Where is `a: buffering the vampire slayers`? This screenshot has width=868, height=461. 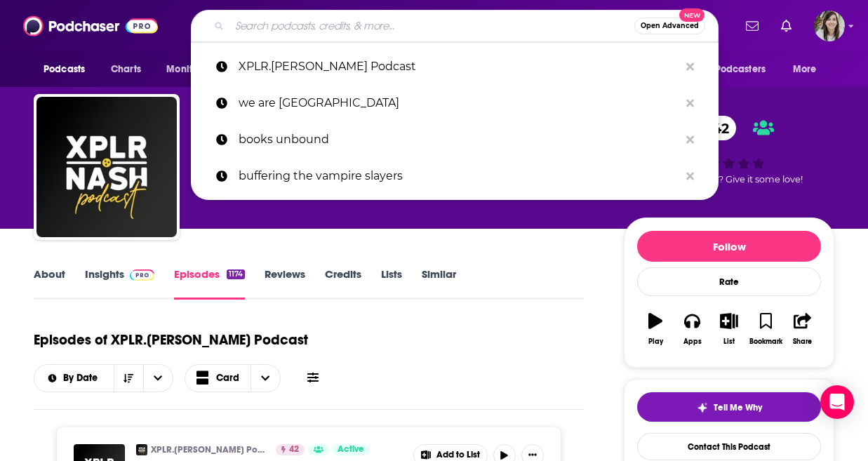 a: buffering the vampire slayers is located at coordinates (455, 176).